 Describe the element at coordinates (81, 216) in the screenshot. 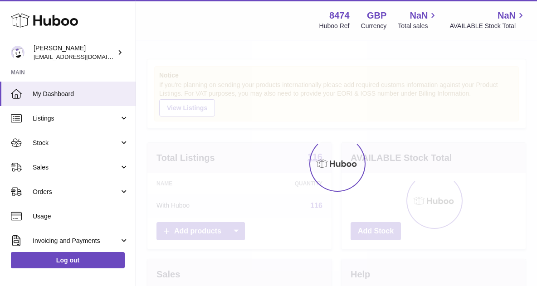

I see `span: Usage` at that location.